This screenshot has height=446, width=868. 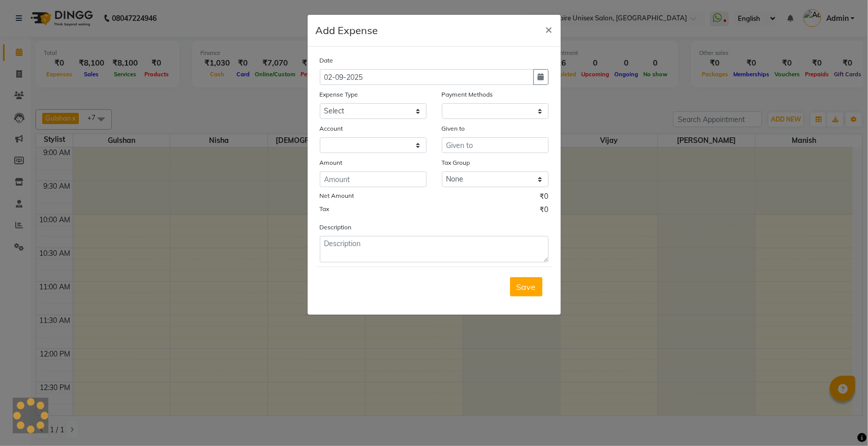 I want to click on label: Payment Methods, so click(x=467, y=95).